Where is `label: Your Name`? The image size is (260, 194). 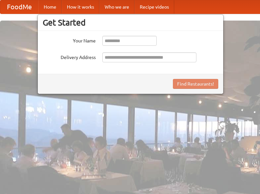
label: Your Name is located at coordinates (69, 40).